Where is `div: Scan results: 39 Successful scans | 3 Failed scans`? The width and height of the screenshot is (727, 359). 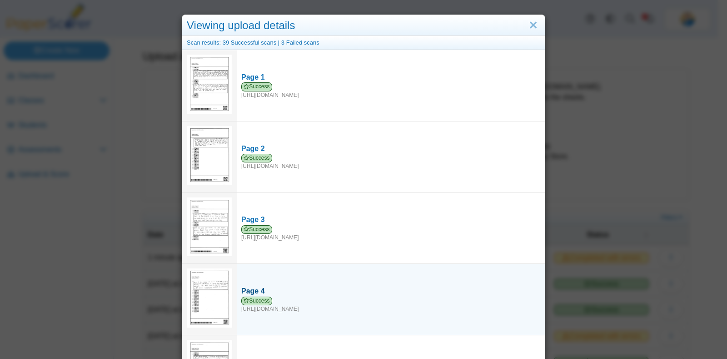
div: Scan results: 39 Successful scans | 3 Failed scans is located at coordinates (364, 43).